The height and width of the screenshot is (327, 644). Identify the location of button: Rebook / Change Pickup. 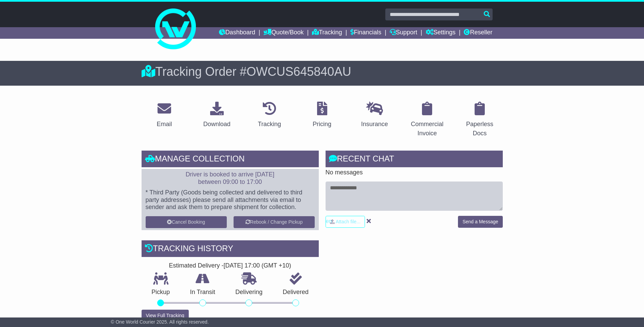
(274, 222).